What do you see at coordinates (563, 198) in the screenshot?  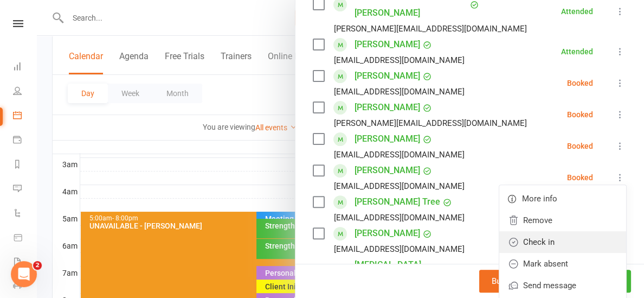 I see `a: More info` at bounding box center [563, 198].